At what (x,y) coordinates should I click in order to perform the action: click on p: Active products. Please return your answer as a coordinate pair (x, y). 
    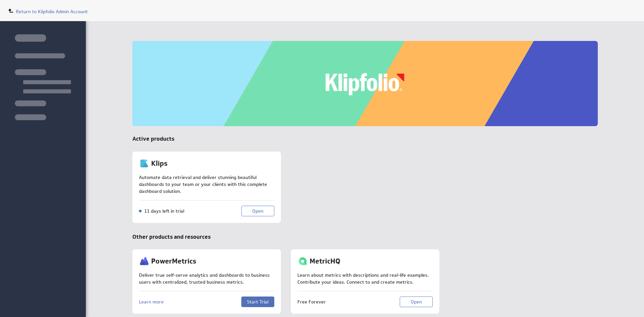
    Looking at the image, I should click on (367, 139).